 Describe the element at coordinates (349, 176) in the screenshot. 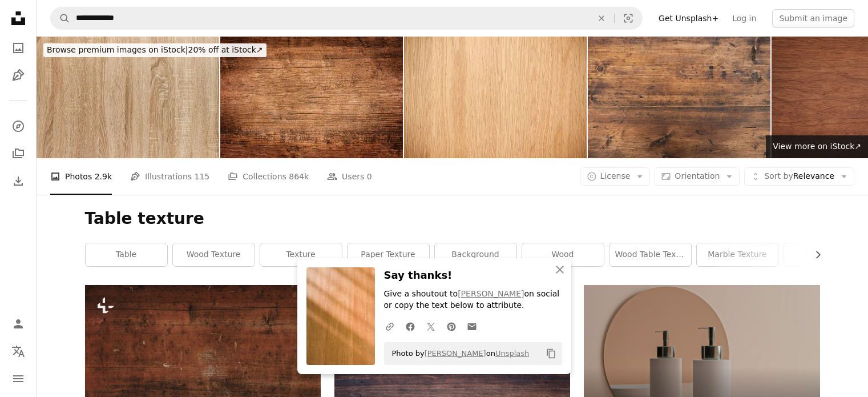

I see `a: Users 0` at that location.